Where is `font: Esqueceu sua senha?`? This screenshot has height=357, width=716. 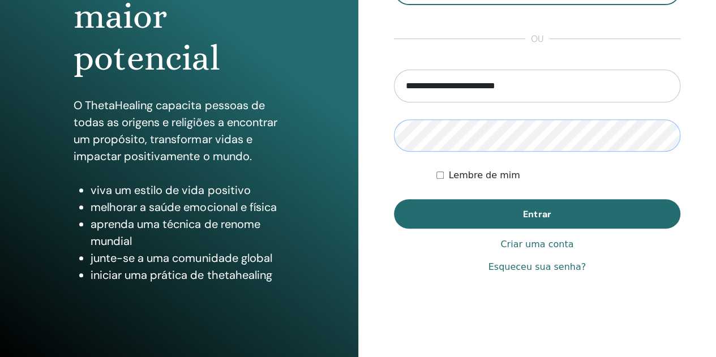 font: Esqueceu sua senha? is located at coordinates (537, 267).